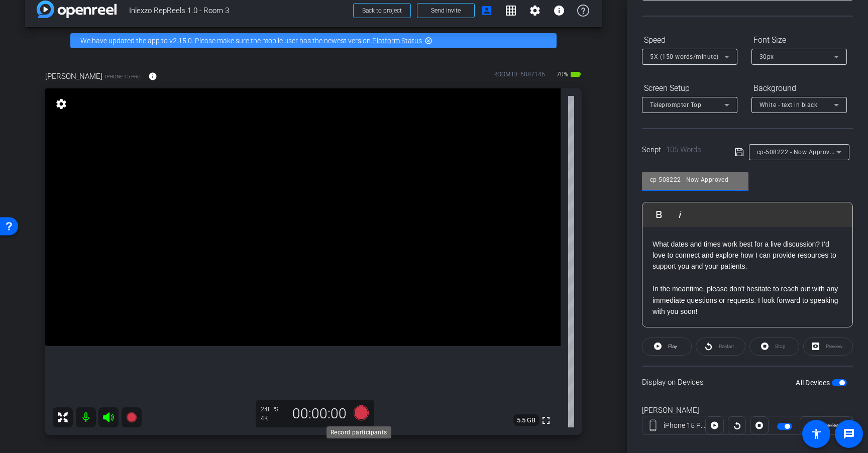 This screenshot has width=868, height=453. I want to click on div: Background, so click(799, 88).